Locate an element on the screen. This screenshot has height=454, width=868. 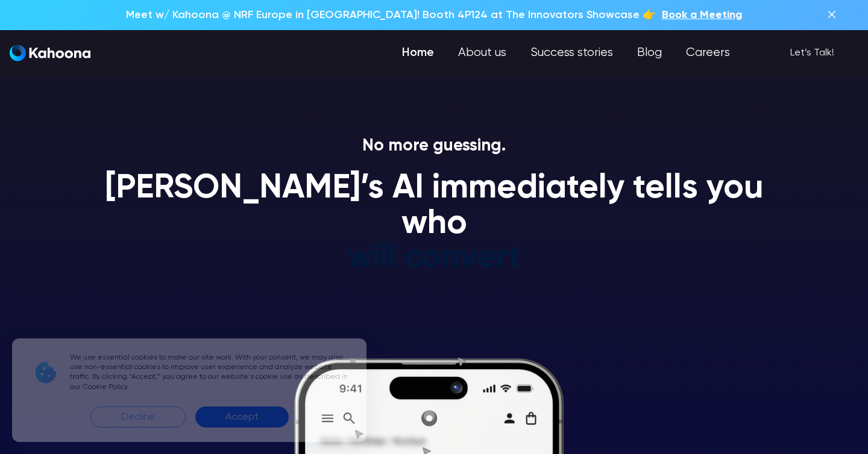
a: Careers is located at coordinates (708, 53).